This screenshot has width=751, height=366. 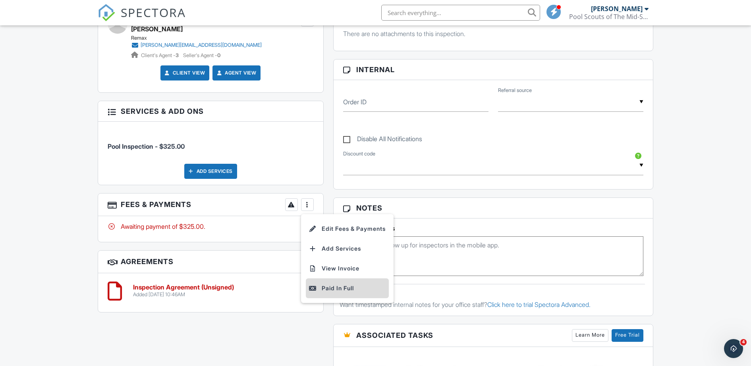 What do you see at coordinates (177, 55) in the screenshot?
I see `strong: 3` at bounding box center [177, 55].